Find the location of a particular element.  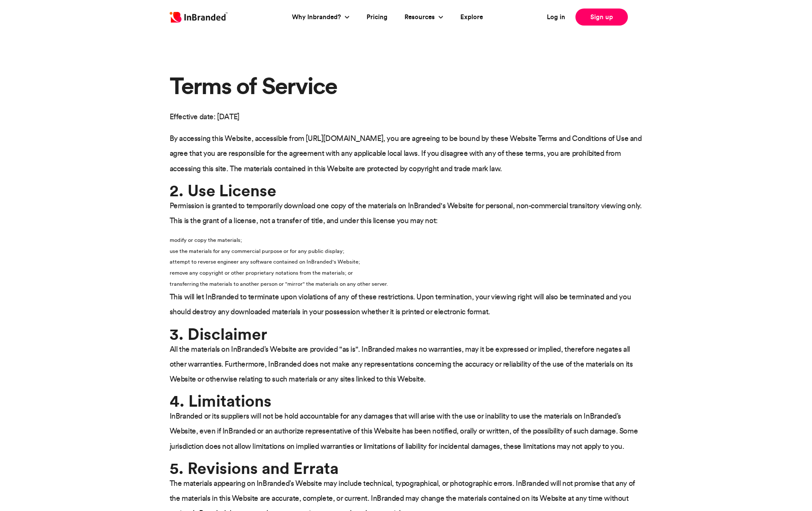

p: InBranded or its suppliers will not be hold accountable for any damages that will arise with the ... is located at coordinates (407, 431).